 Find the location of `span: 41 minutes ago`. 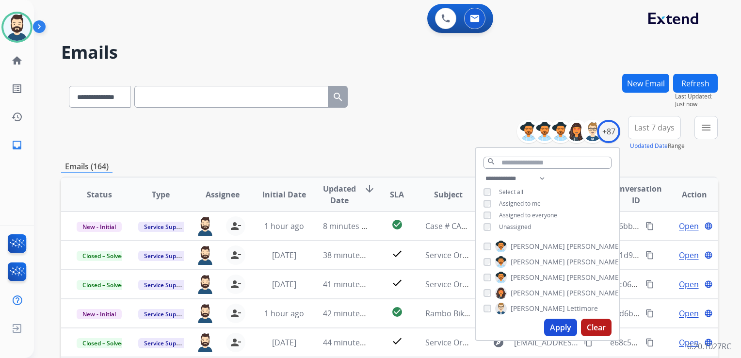

span: 41 minutes ago is located at coordinates (351, 284).